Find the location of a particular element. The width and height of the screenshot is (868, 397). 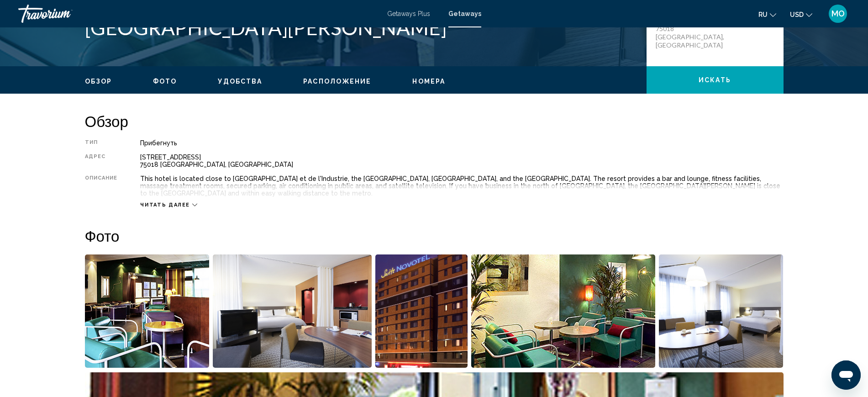

span: Обзор is located at coordinates (98, 81).